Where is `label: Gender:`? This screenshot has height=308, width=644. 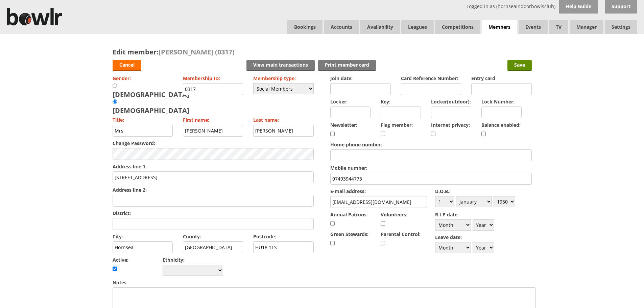
label: Gender: is located at coordinates (143, 78).